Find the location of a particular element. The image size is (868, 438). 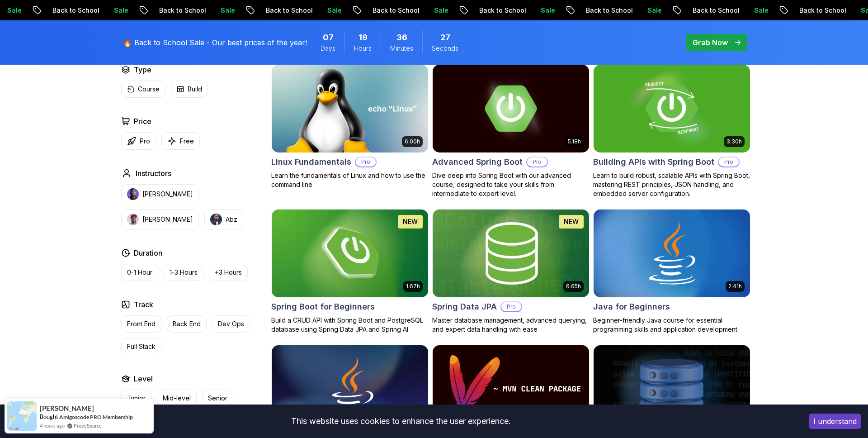

h2: Instructors is located at coordinates (153, 173).